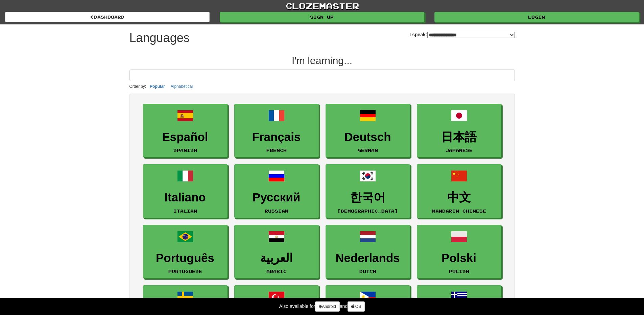  Describe the element at coordinates (185, 252) in the screenshot. I see `a: PortuguêsPortuguese` at that location.